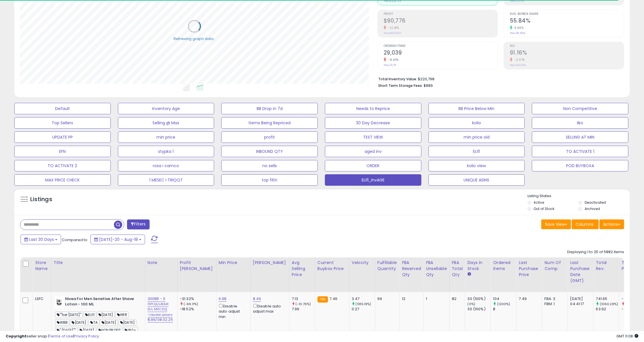 The width and height of the screenshot is (644, 342). I want to click on h2: 91.16%, so click(567, 53).